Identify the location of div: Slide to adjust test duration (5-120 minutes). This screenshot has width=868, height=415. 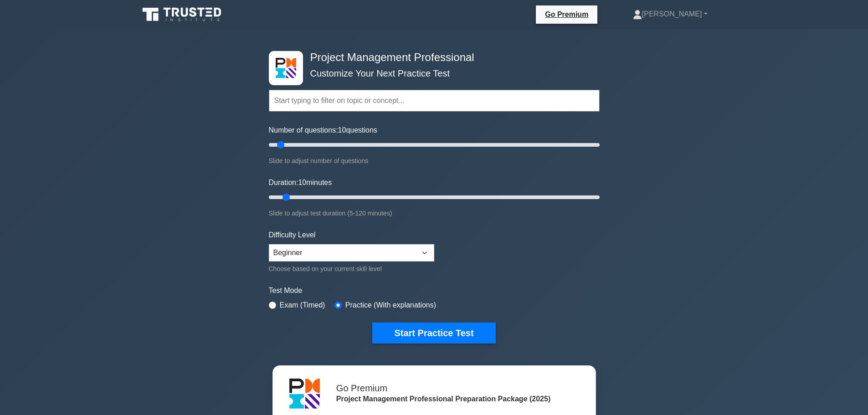
(434, 213).